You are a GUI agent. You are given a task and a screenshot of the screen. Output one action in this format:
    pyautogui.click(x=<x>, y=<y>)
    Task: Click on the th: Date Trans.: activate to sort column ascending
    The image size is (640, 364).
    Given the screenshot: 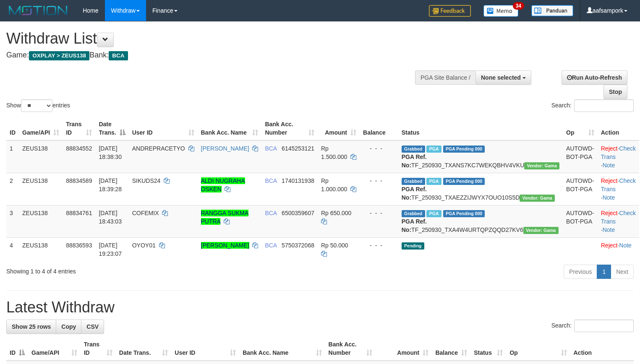 What is the action you would take?
    pyautogui.click(x=144, y=348)
    